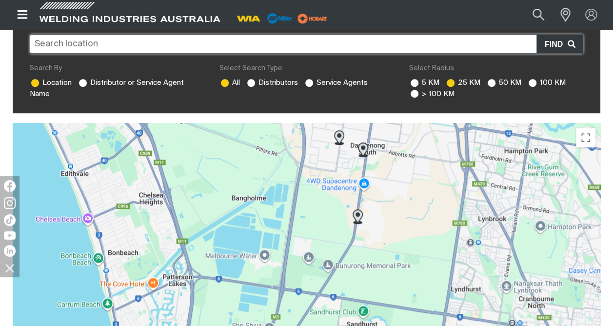  I want to click on label: Service Agents, so click(336, 82).